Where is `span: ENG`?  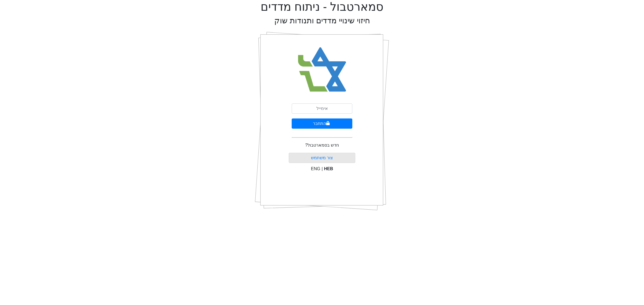 span: ENG is located at coordinates (316, 169).